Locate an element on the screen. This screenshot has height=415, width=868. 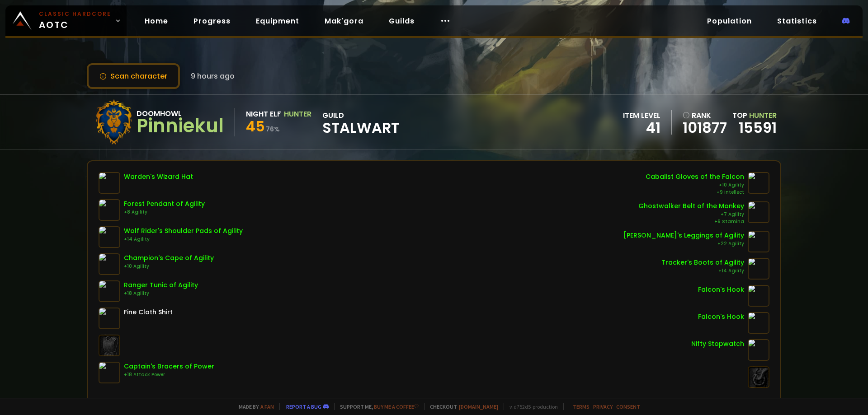
img: item-2820 is located at coordinates (759, 350).